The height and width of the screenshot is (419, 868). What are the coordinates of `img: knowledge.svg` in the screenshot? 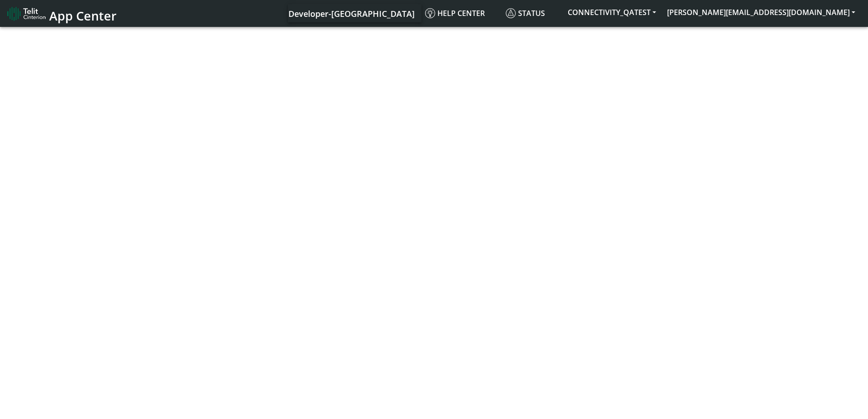 It's located at (430, 13).